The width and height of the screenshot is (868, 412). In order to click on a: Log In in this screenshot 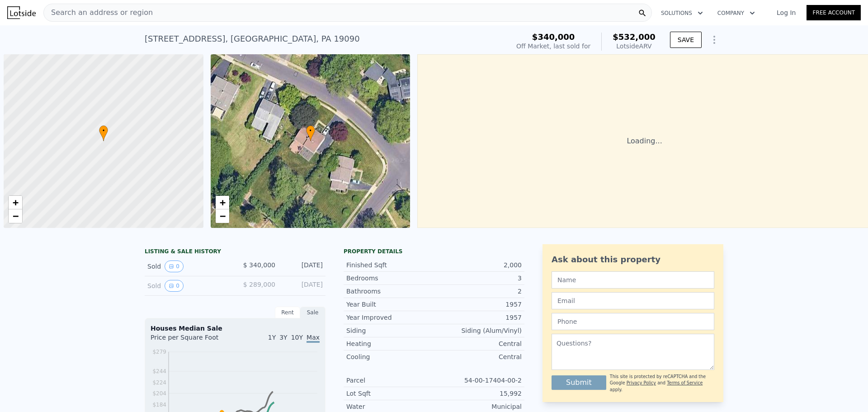, I will do `click(786, 12)`.